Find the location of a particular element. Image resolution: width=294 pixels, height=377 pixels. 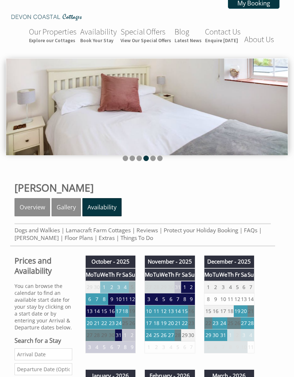

small: Explore our Cottages is located at coordinates (53, 40).